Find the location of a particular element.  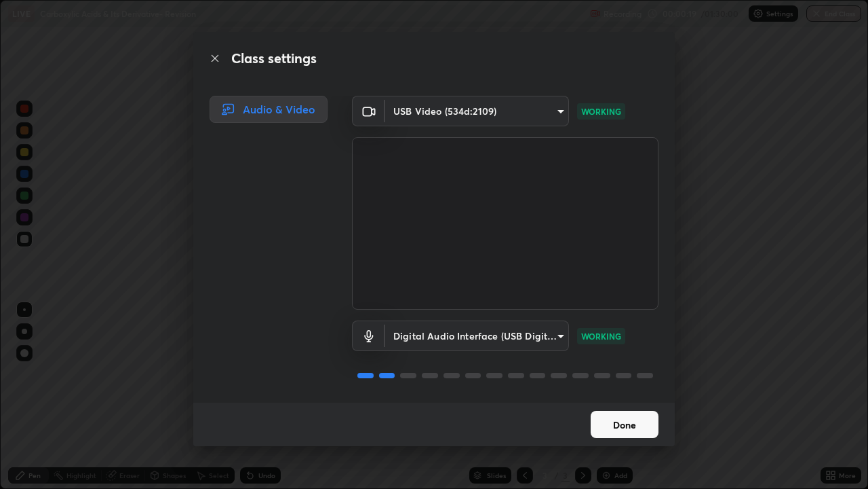

h2: Class settings is located at coordinates (274, 58).